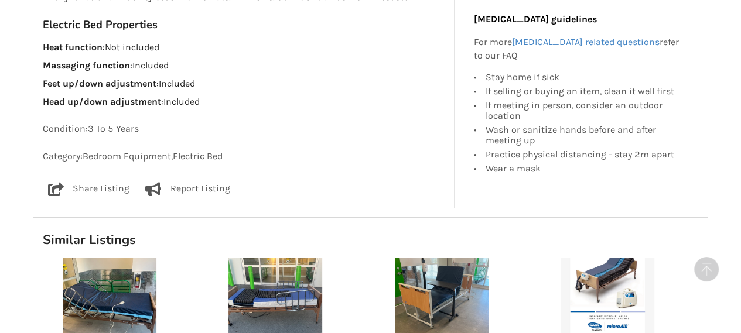  What do you see at coordinates (73, 47) in the screenshot?
I see `strong: Heat function` at bounding box center [73, 47].